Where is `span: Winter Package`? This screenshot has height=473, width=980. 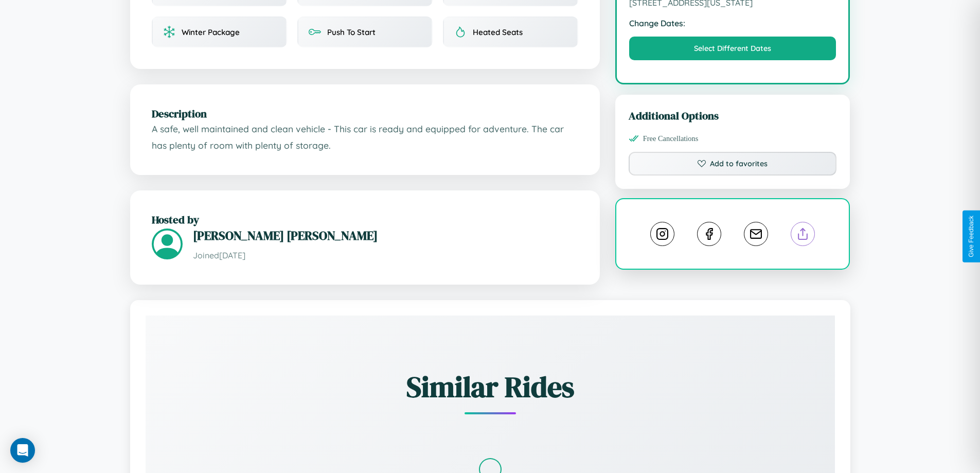
span: Winter Package is located at coordinates (210, 32).